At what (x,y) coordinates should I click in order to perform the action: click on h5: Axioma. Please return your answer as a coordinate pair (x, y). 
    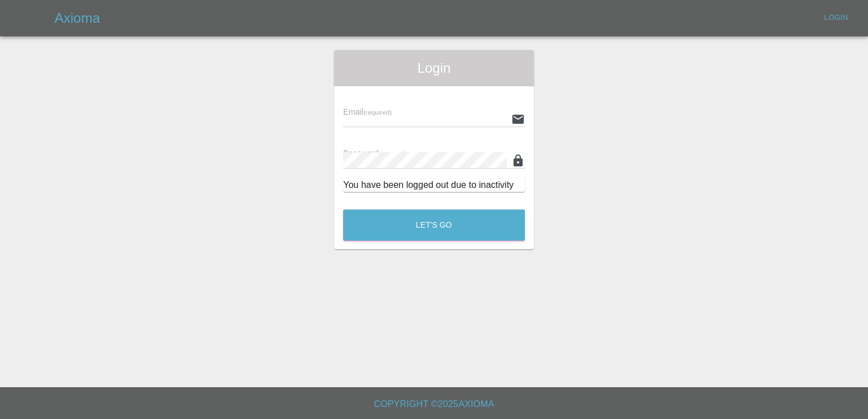
    Looking at the image, I should click on (77, 18).